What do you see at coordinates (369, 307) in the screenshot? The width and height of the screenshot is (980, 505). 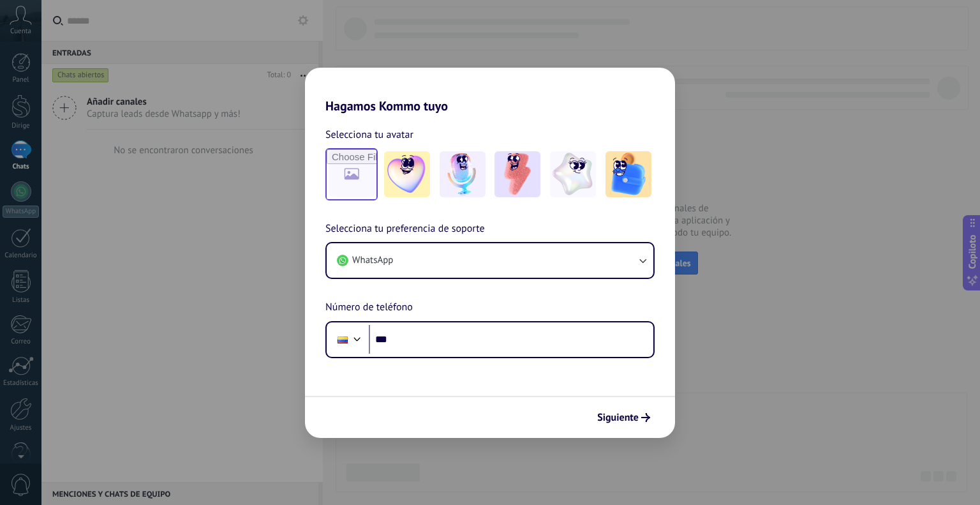 I see `font: Número de teléfono` at bounding box center [369, 307].